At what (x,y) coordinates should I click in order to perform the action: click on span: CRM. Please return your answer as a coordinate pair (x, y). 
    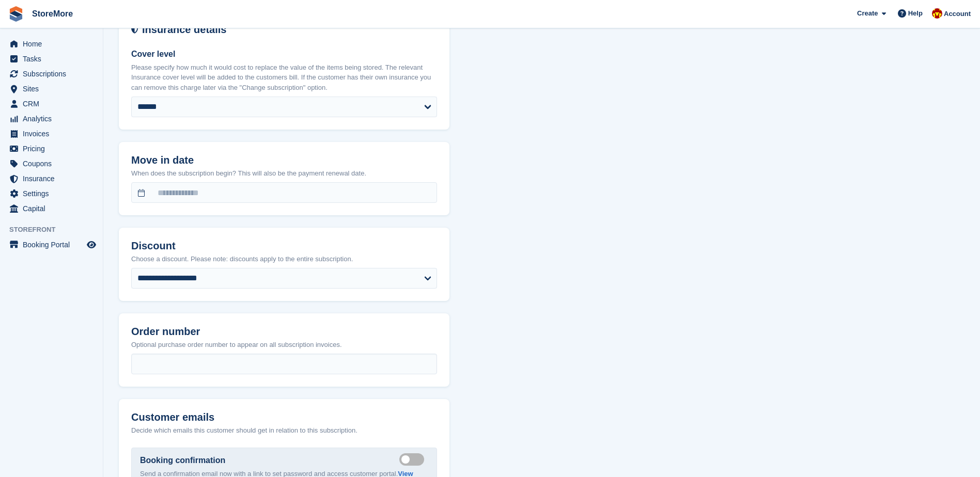
    Looking at the image, I should click on (54, 104).